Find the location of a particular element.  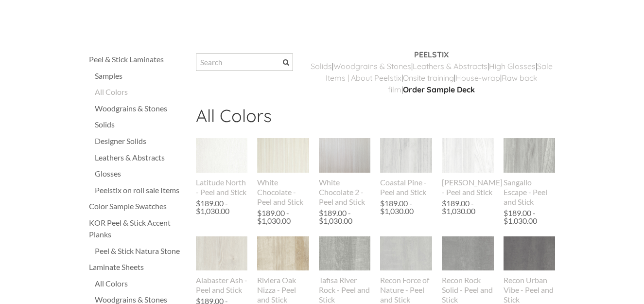

a: Glosses is located at coordinates (141, 174).